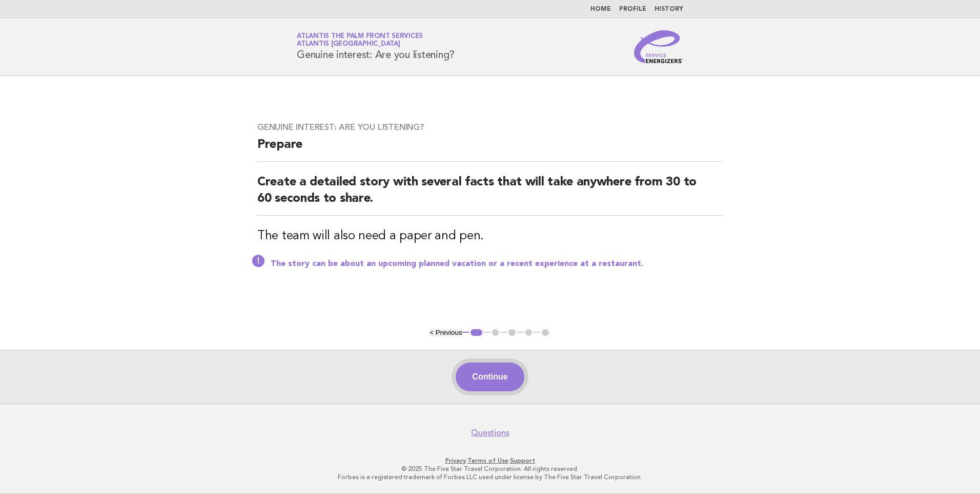  What do you see at coordinates (490, 433) in the screenshot?
I see `a: Questions` at bounding box center [490, 433].